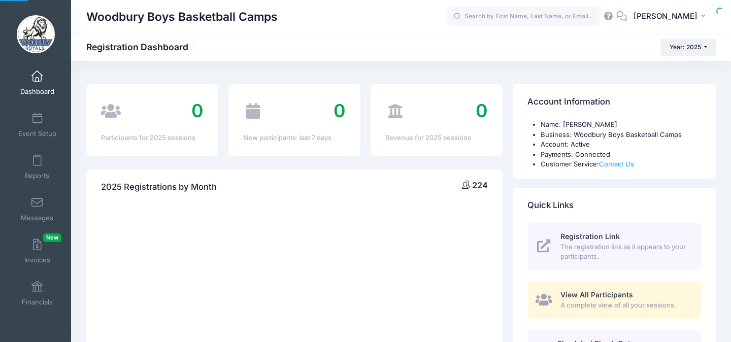 The width and height of the screenshot is (731, 342). What do you see at coordinates (625, 252) in the screenshot?
I see `span: The registration link as it appears to your participants.` at bounding box center [625, 252].